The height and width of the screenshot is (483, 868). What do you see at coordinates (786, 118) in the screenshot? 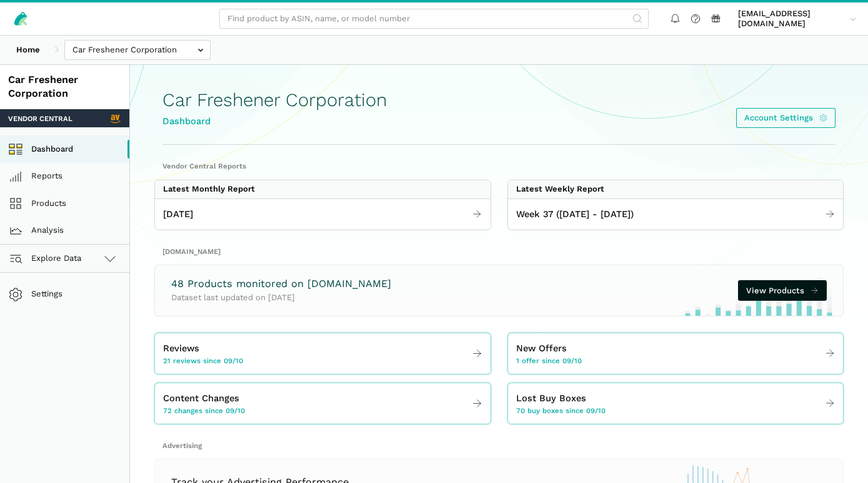
I see `a: Account Settings` at bounding box center [786, 118].